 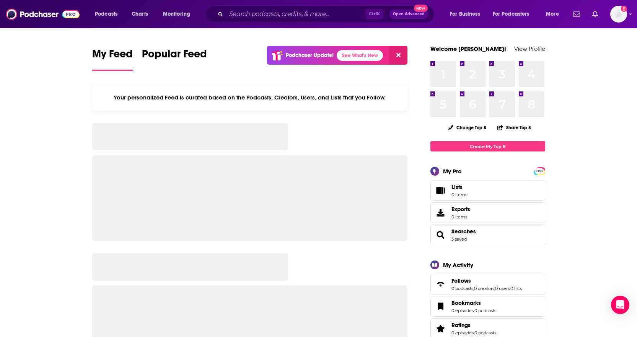 I want to click on span: Open Advanced, so click(x=409, y=14).